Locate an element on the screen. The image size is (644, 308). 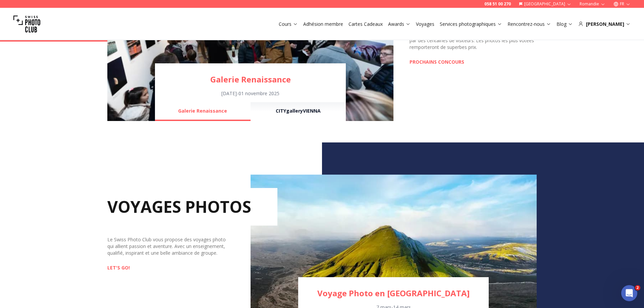
button: Galerie Renaissance is located at coordinates (203, 111).